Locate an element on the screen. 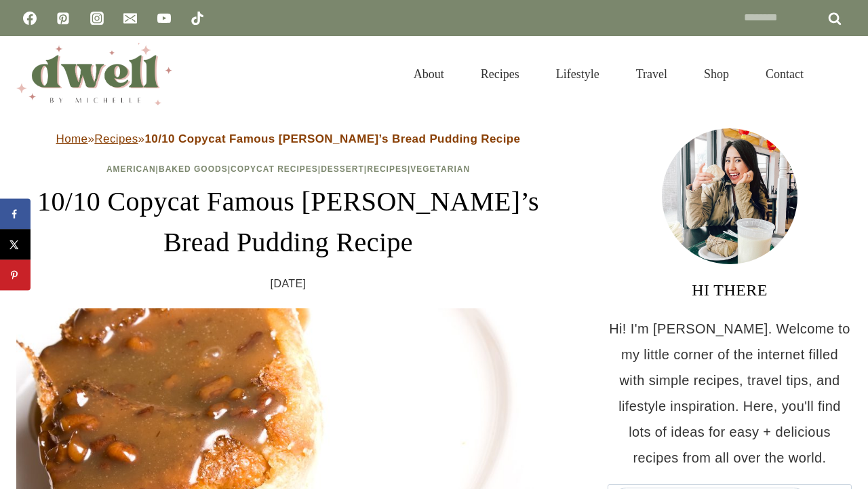 The width and height of the screenshot is (868, 489). a: YouTube is located at coordinates (164, 19).